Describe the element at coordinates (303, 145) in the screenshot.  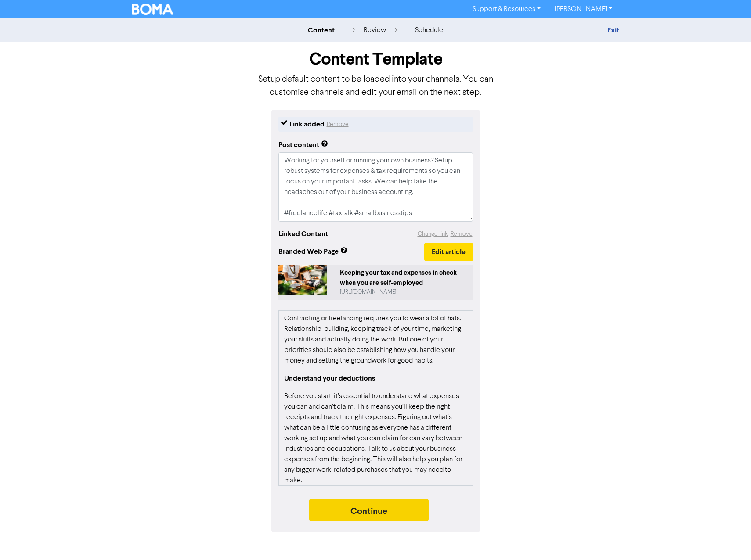
I see `div: Post content` at that location.